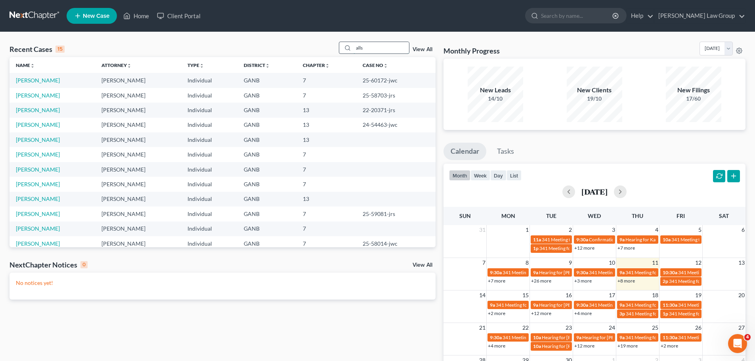 The height and width of the screenshot is (361, 755). I want to click on span: 21, so click(483, 328).